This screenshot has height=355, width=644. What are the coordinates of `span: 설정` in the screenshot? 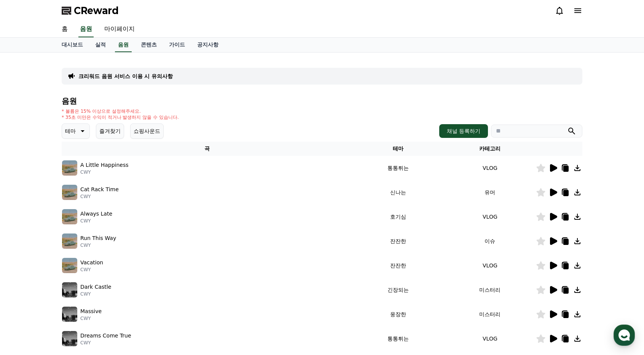 It's located at (122, 256).